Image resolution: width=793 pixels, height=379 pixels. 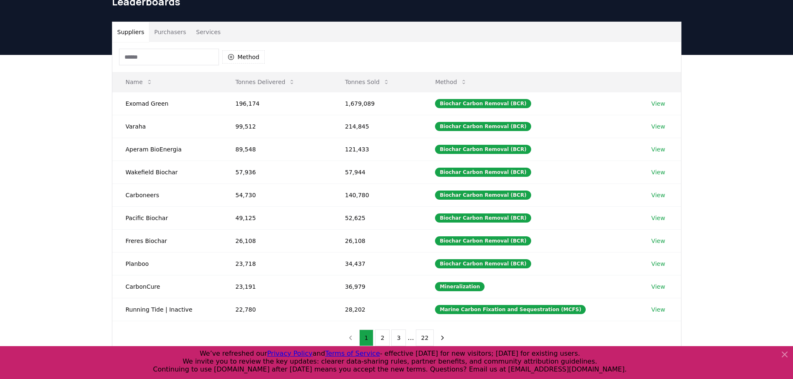 What do you see at coordinates (167, 286) in the screenshot?
I see `td: CarbonCure` at bounding box center [167, 286].